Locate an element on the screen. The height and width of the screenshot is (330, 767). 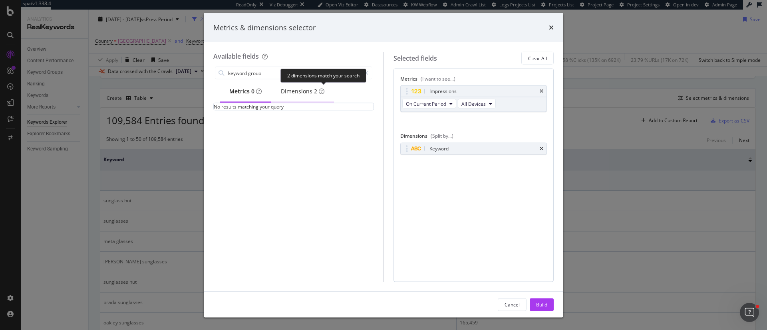
button: All Devices is located at coordinates (476, 104).